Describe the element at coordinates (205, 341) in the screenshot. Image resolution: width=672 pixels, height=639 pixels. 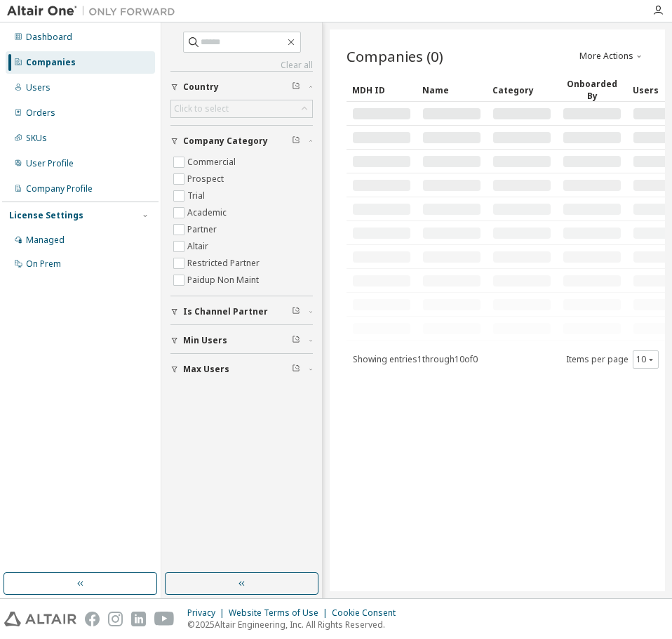
I see `span: Min Users` at that location.